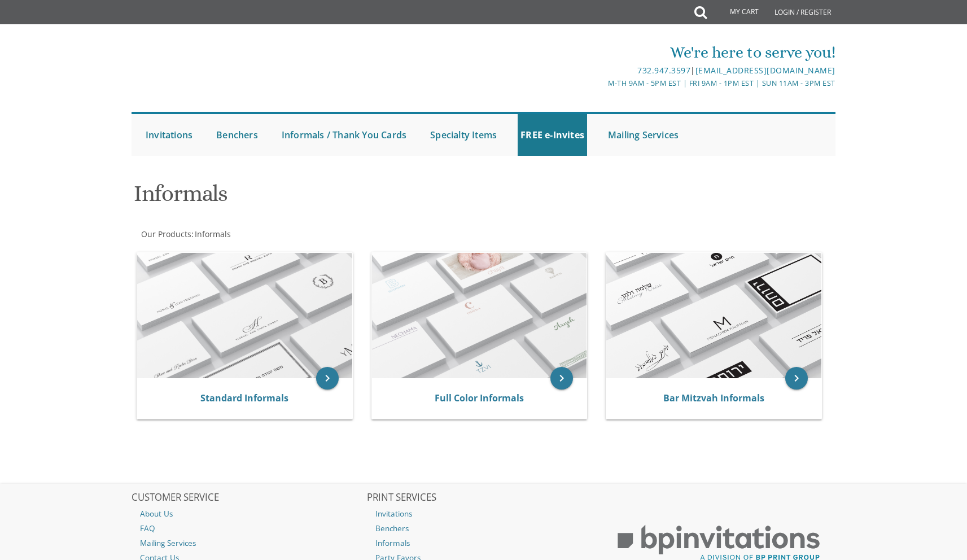  I want to click on a: Informals / Thank You Cards, so click(344, 135).